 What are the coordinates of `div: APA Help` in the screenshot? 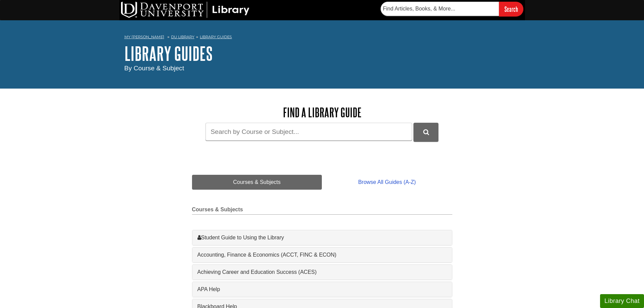 It's located at (322, 290).